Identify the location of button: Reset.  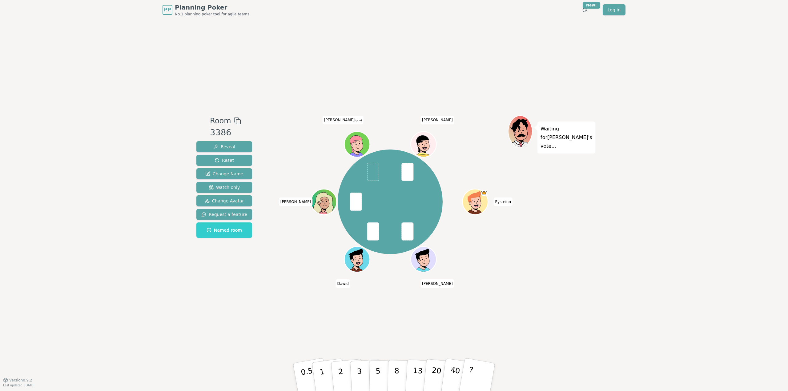
(224, 160).